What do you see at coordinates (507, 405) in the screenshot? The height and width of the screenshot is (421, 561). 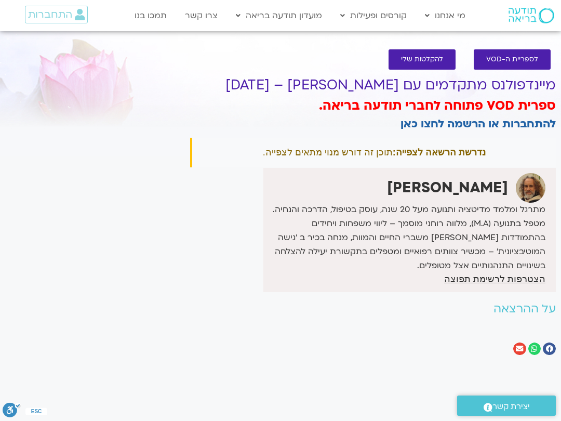 I see `a: יצירת קשר` at bounding box center [507, 405].